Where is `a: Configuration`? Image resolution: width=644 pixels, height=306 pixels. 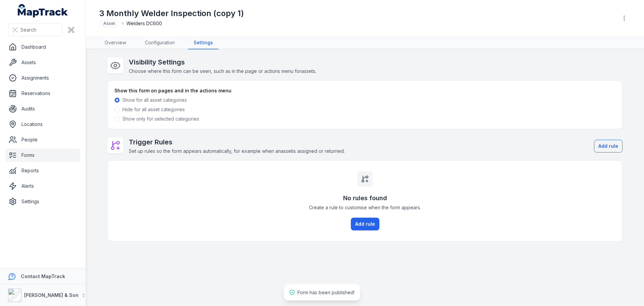
a: Configuration is located at coordinates (160, 43).